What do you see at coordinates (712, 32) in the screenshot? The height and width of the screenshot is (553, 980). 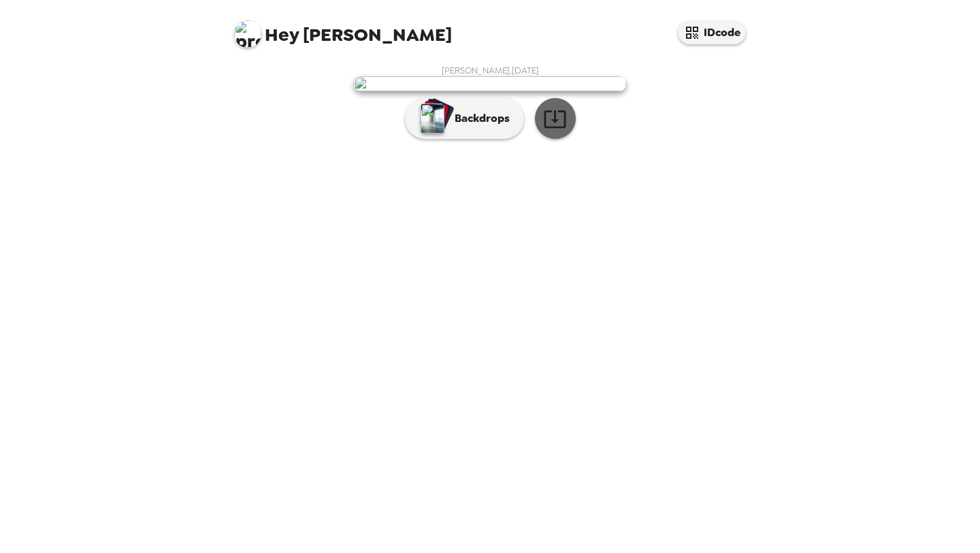 I see `button: IDcode` at bounding box center [712, 32].